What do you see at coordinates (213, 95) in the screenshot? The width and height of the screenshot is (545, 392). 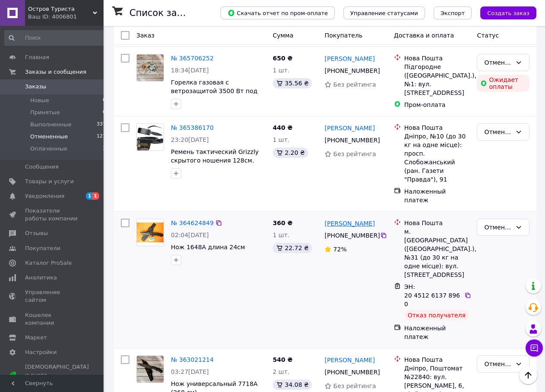 I see `span: Горелка газовая с ветрозащитой 3500 Вт под цанговый и резьбовый баллон нержавейка` at bounding box center [213, 95].